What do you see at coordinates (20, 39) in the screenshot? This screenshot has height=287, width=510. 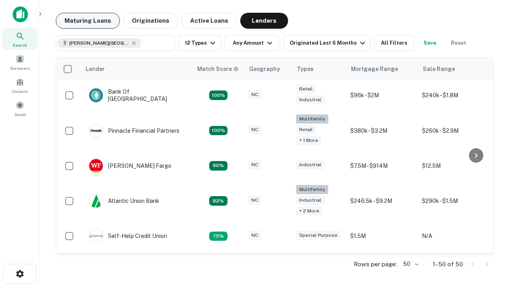 I see `div: Search` at bounding box center [20, 39].